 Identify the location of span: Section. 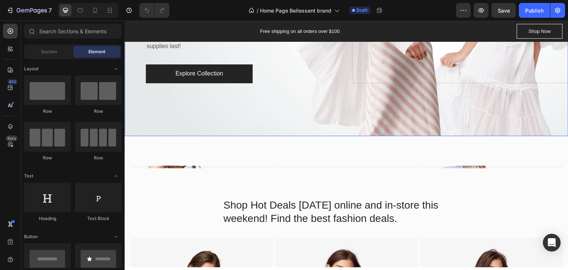
(49, 52).